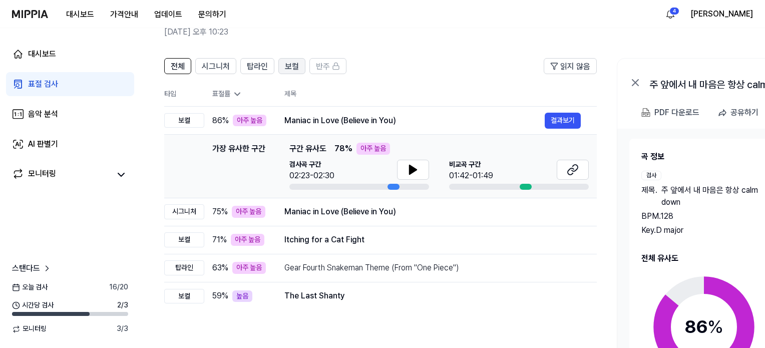 The height and width of the screenshot is (348, 765). What do you see at coordinates (122, 329) in the screenshot?
I see `span: 3 / 3` at bounding box center [122, 329].